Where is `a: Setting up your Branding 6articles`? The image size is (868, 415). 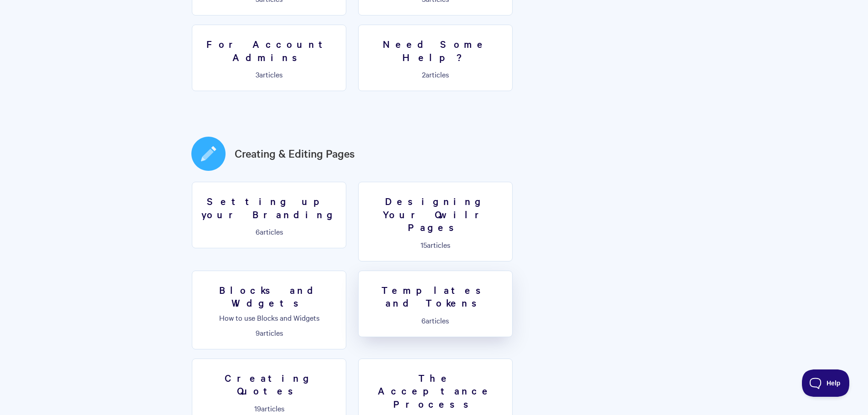
a: Setting up your Branding 6articles is located at coordinates (269, 215).